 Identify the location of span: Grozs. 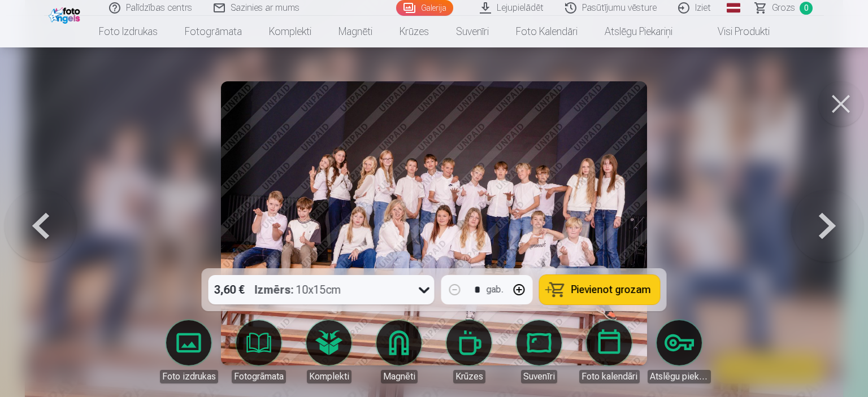
(783, 8).